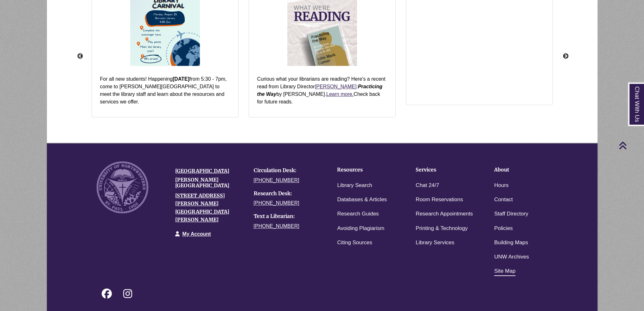 This screenshot has height=311, width=644. I want to click on i: Follow on Facebook, so click(107, 294).